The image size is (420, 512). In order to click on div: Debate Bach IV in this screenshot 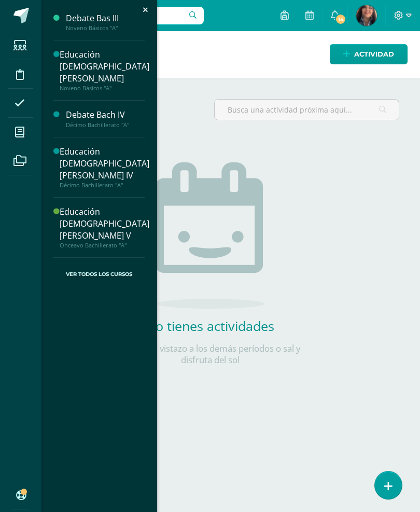, I will do `click(105, 115)`.